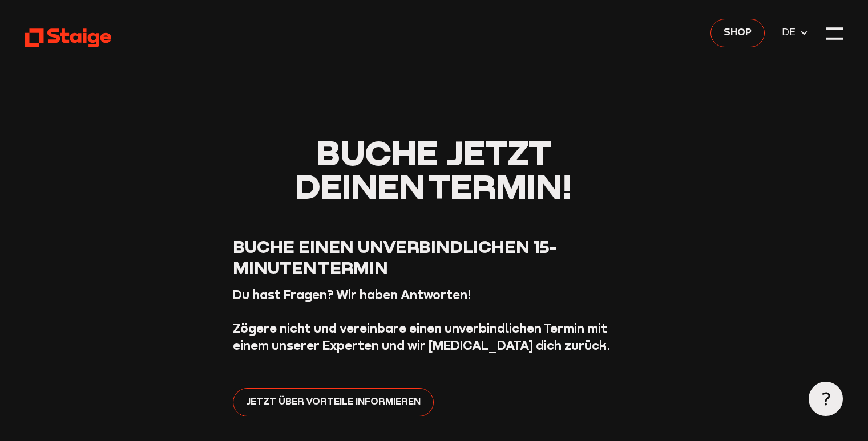 This screenshot has width=868, height=441. I want to click on a: Shop, so click(737, 33).